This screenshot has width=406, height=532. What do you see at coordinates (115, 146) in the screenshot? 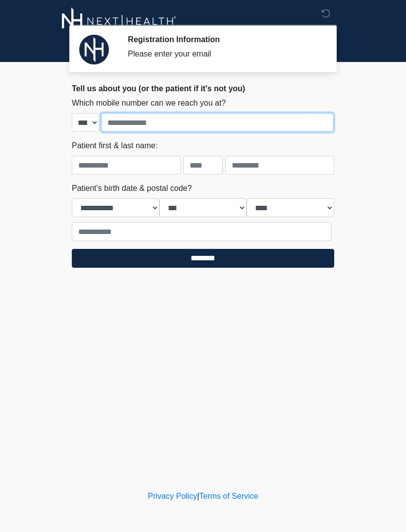
I see `label: Patient first & last name:` at bounding box center [115, 146].